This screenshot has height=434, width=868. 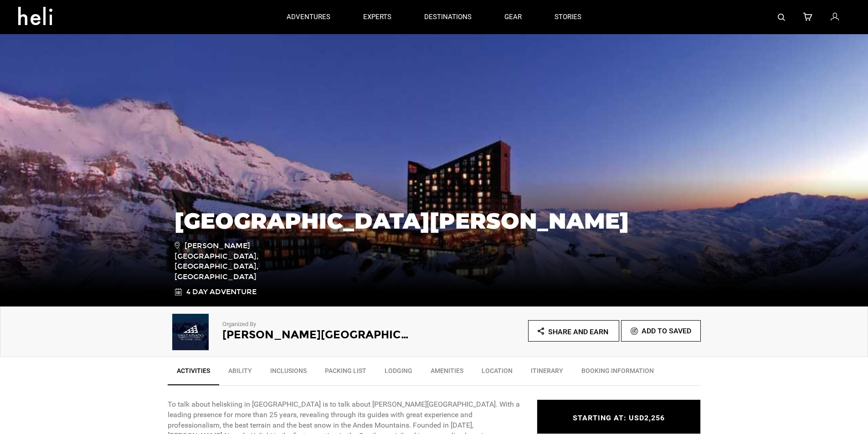 What do you see at coordinates (546, 373) in the screenshot?
I see `a: Itinerary` at bounding box center [546, 373].